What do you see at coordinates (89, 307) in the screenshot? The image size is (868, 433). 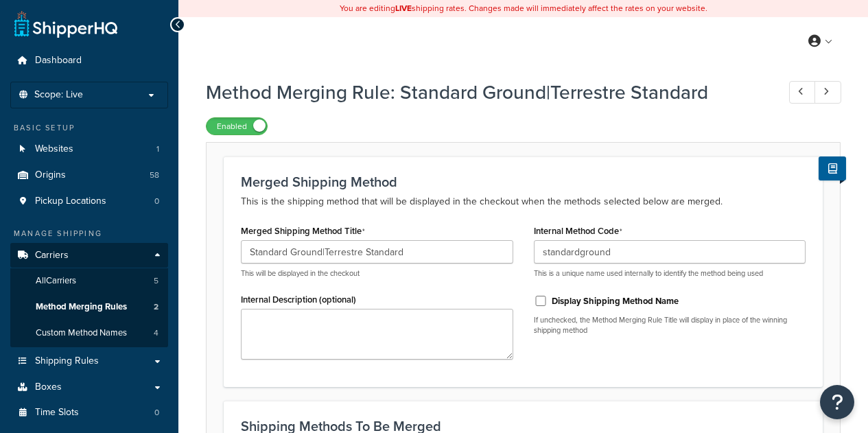 I see `li: Method Merging Rules` at bounding box center [89, 307].